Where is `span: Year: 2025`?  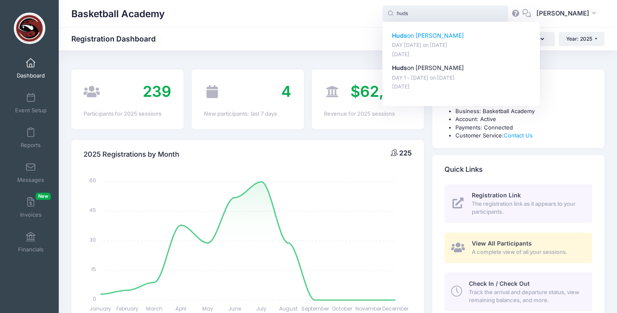 span: Year: 2025 is located at coordinates (579, 39).